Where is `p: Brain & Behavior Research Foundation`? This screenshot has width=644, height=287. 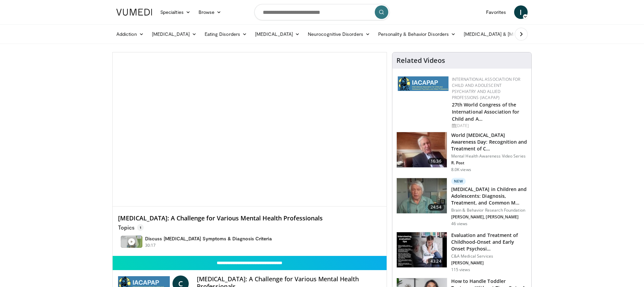 p: Brain & Behavior Research Foundation is located at coordinates (488, 210).